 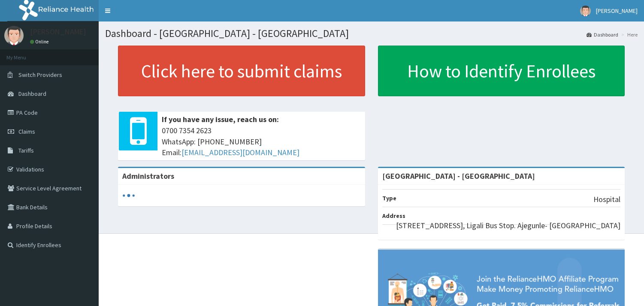 What do you see at coordinates (40, 42) in the screenshot?
I see `a: Online` at bounding box center [40, 42].